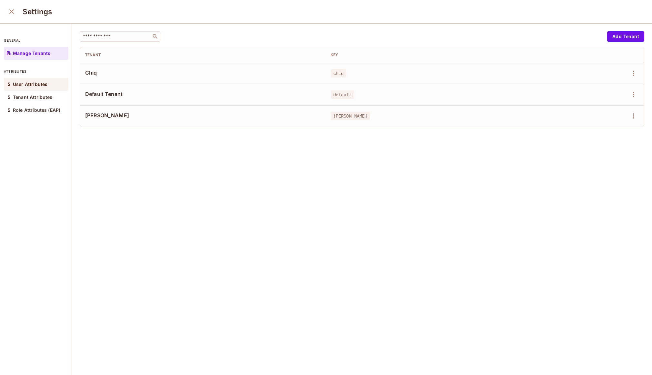  I want to click on p: Manage Tenants, so click(32, 53).